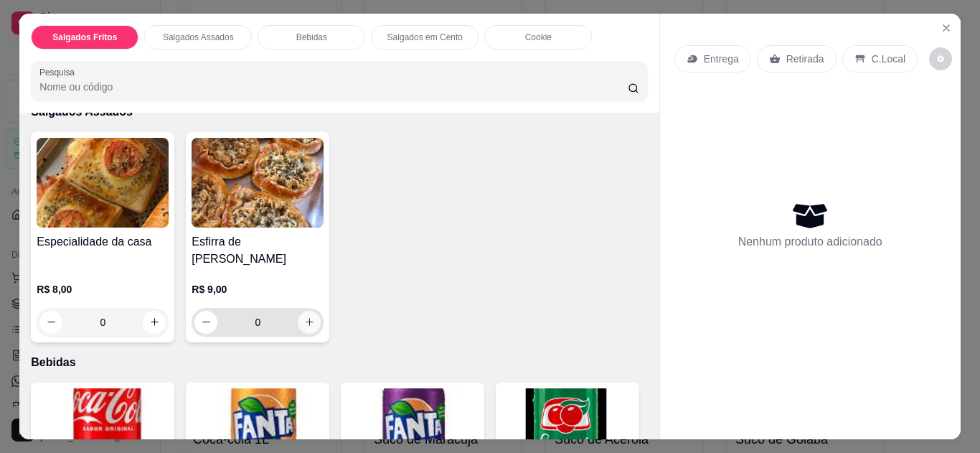 Image resolution: width=980 pixels, height=453 pixels. I want to click on h4: Especialidade da casa, so click(103, 242).